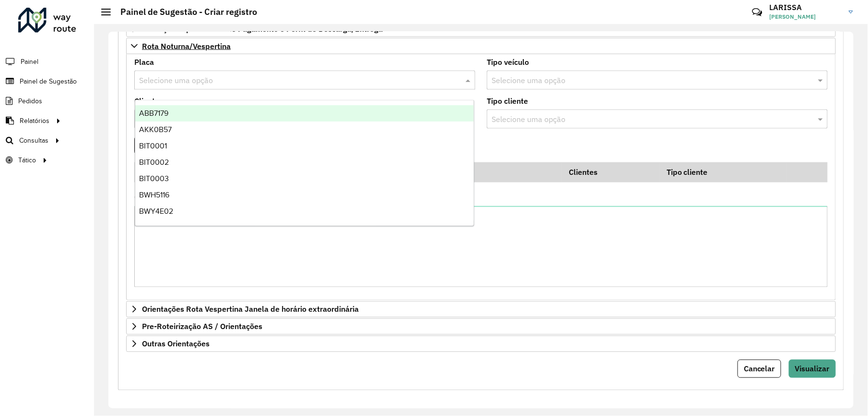 The height and width of the screenshot is (416, 868). Describe the element at coordinates (202, 326) in the screenshot. I see `span: Pre-Roteirização AS / Orientações` at that location.